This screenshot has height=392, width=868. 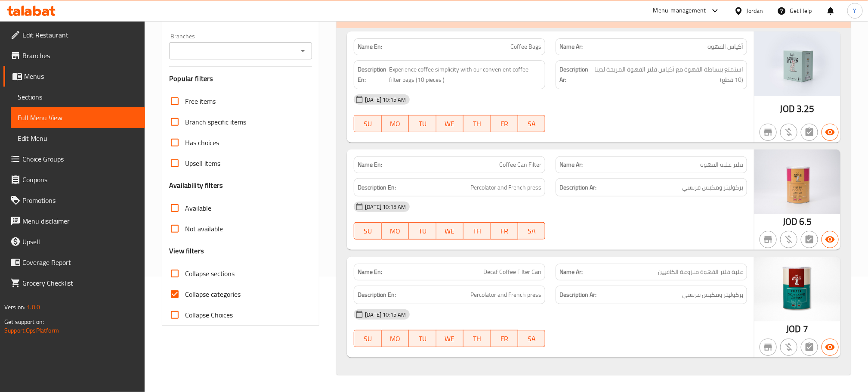 I want to click on span: SU, so click(x=367, y=124).